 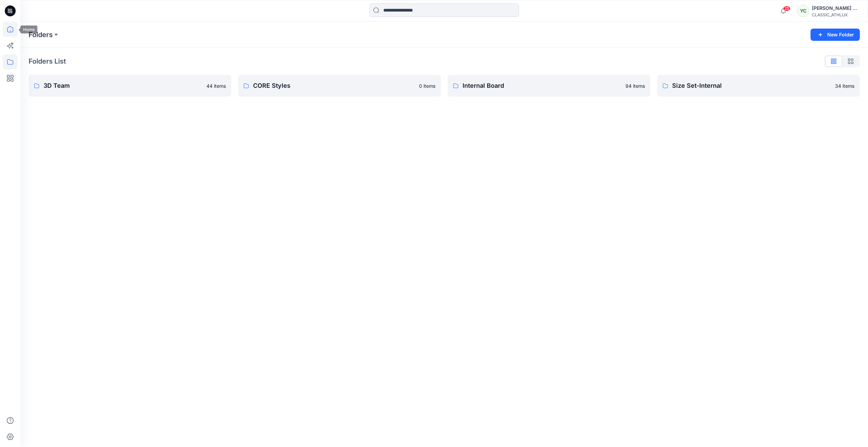 I want to click on a: Folders, so click(x=41, y=34).